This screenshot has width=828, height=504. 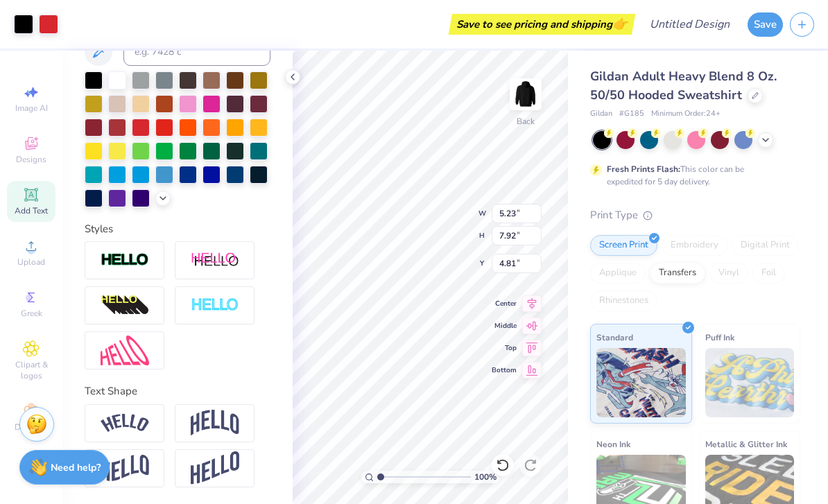 I want to click on span: Neon Ink, so click(x=612, y=443).